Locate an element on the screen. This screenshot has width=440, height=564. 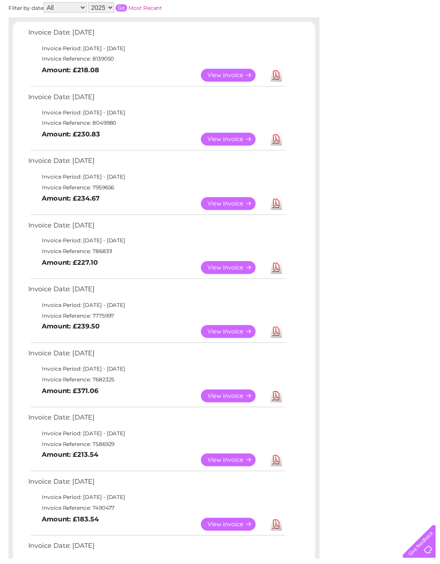
img: logo.png is located at coordinates (38, 37).